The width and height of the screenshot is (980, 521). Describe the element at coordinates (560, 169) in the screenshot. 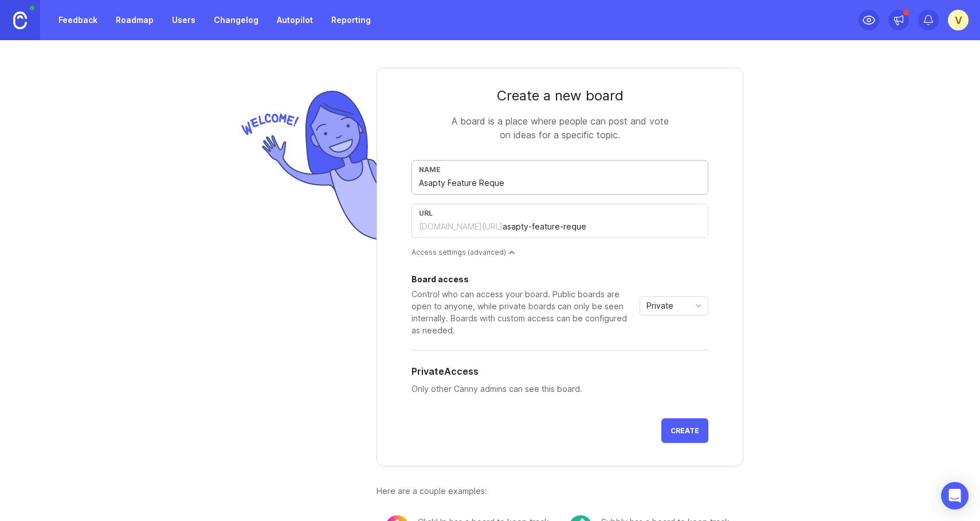

I see `div: Name` at that location.